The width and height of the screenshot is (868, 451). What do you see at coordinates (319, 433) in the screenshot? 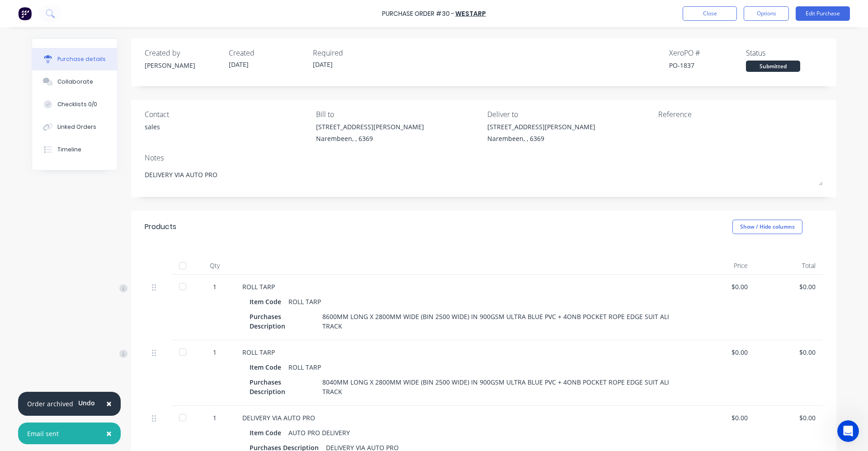
I see `div: AUTO PRO DELIVERY` at bounding box center [319, 433].